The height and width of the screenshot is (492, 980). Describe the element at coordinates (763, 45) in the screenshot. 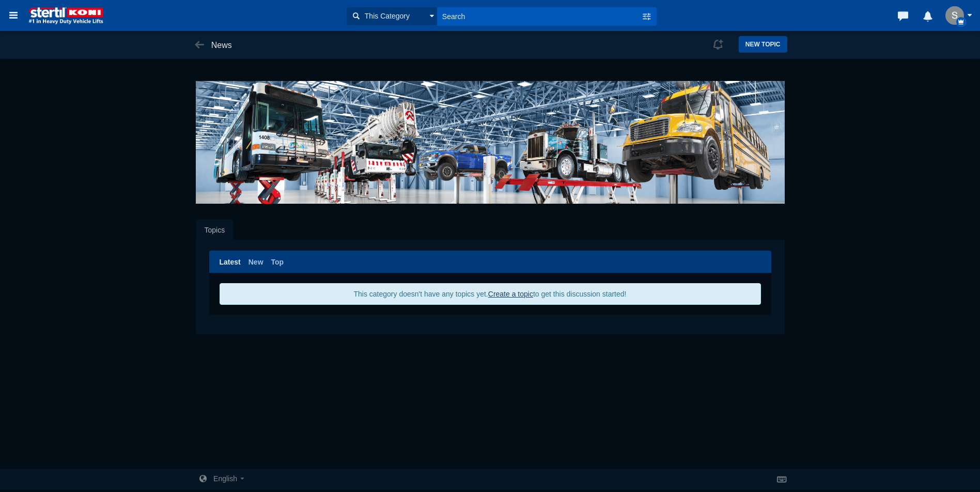

I see `span: New Topic` at that location.